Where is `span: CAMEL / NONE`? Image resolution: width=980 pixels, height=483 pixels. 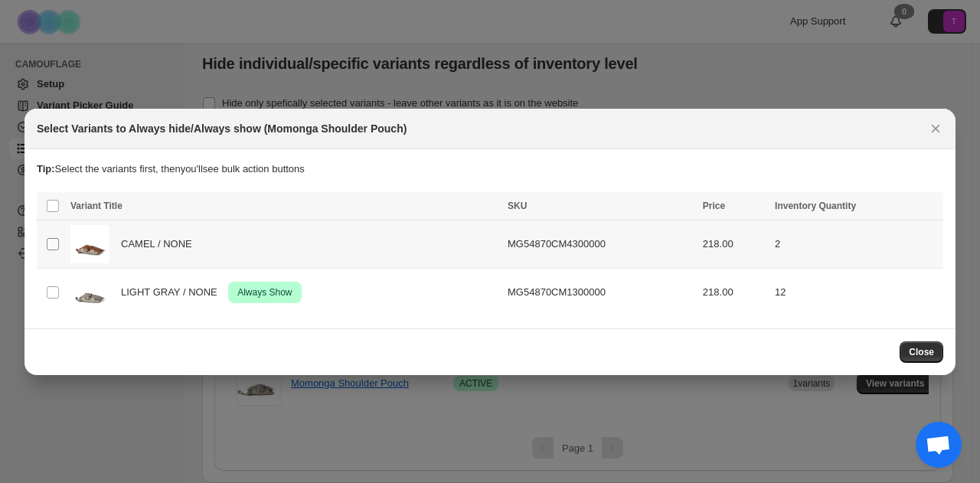
span: CAMEL / NONE is located at coordinates (161, 244).